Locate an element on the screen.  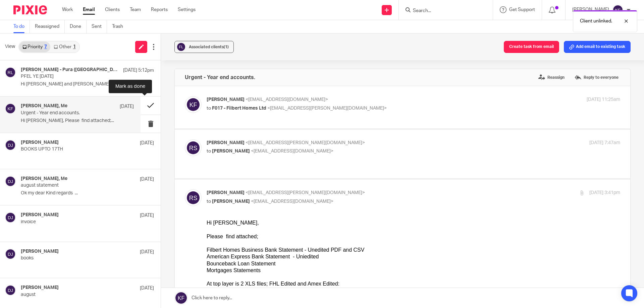
div: 7 is located at coordinates (46, 47).